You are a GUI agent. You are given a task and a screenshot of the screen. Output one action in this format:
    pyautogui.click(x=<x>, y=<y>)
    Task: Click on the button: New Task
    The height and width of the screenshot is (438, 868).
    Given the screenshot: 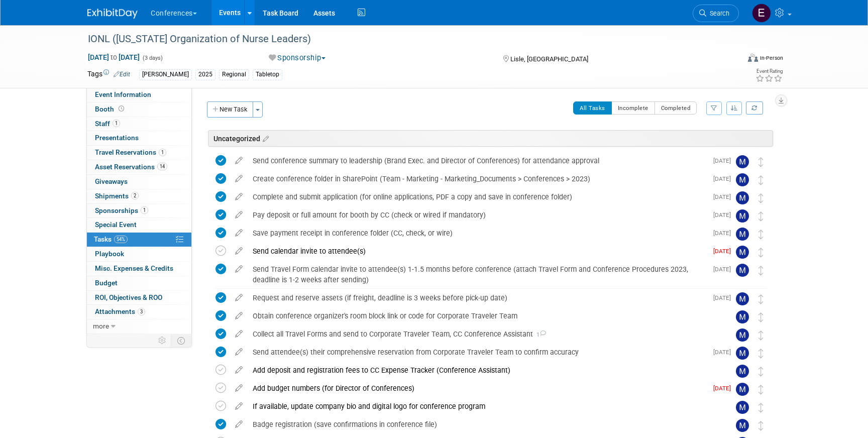 What is the action you would take?
    pyautogui.click(x=230, y=109)
    